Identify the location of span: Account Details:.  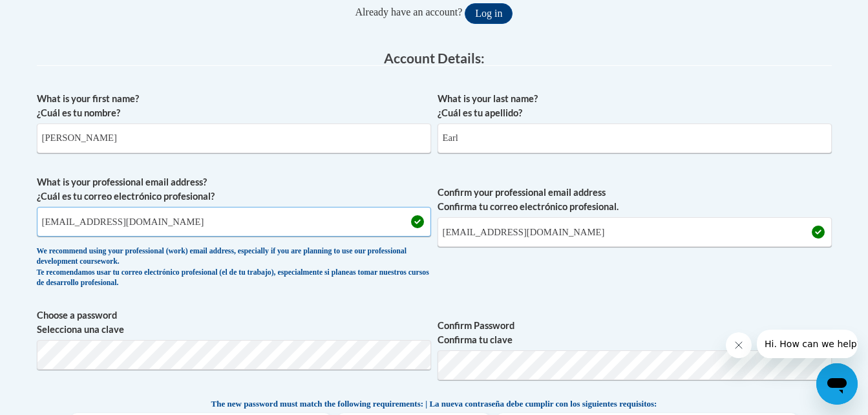
(435, 58).